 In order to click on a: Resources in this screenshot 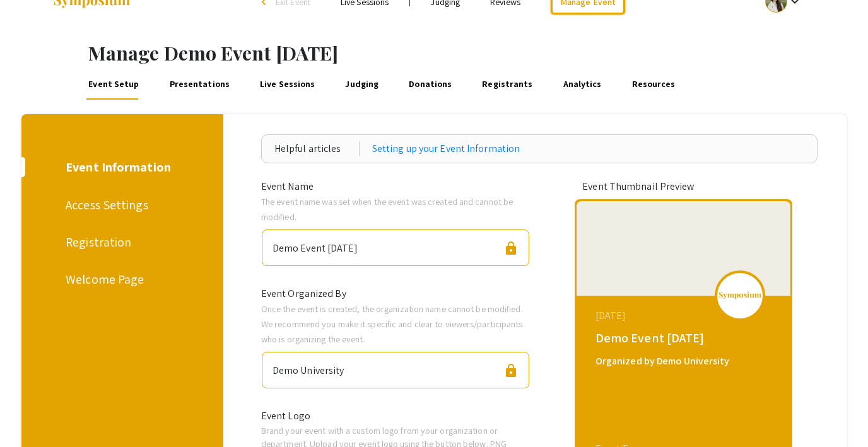, I will do `click(654, 85)`.